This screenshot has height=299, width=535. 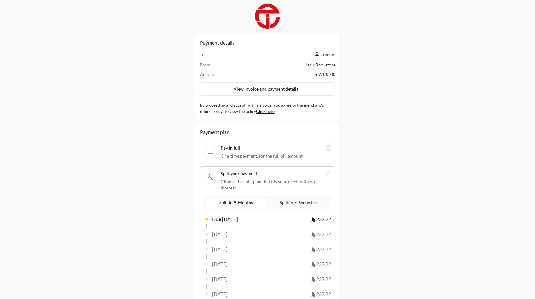 I want to click on a: Click here, so click(x=265, y=111).